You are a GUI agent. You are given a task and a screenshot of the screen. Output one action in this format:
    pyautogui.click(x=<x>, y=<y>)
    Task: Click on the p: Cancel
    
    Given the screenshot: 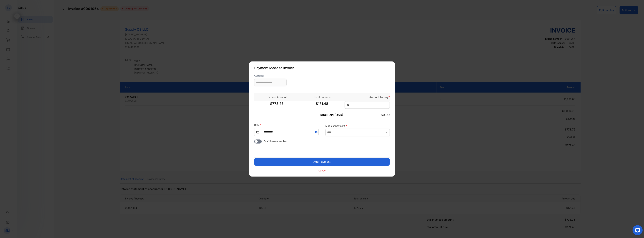 What is the action you would take?
    pyautogui.click(x=322, y=170)
    